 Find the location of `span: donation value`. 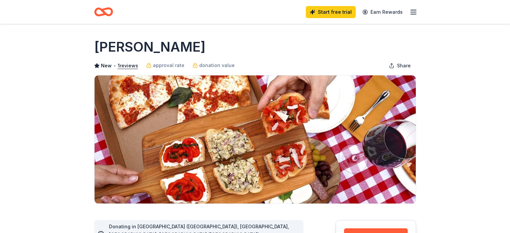

span: donation value is located at coordinates (217, 65).